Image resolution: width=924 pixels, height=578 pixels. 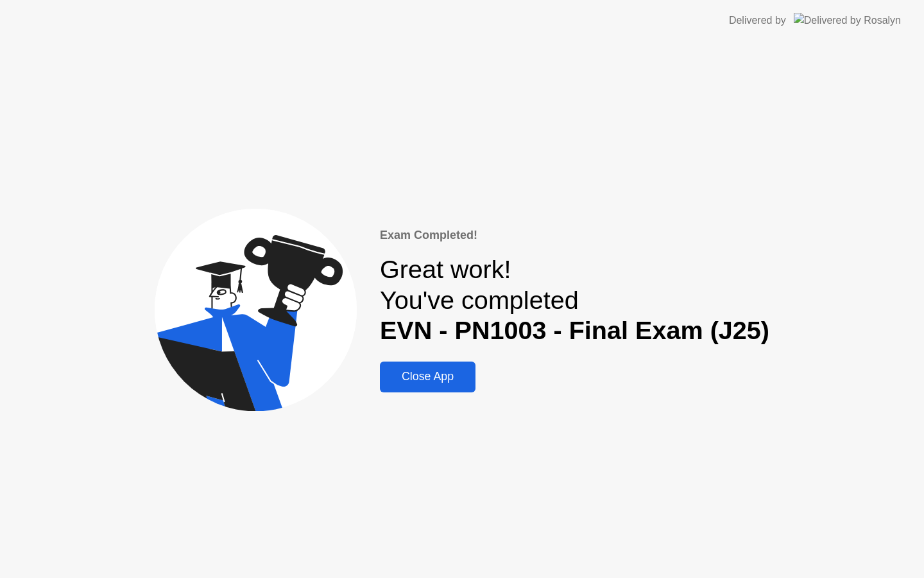 What do you see at coordinates (427, 377) in the screenshot?
I see `button: Close App` at bounding box center [427, 377].